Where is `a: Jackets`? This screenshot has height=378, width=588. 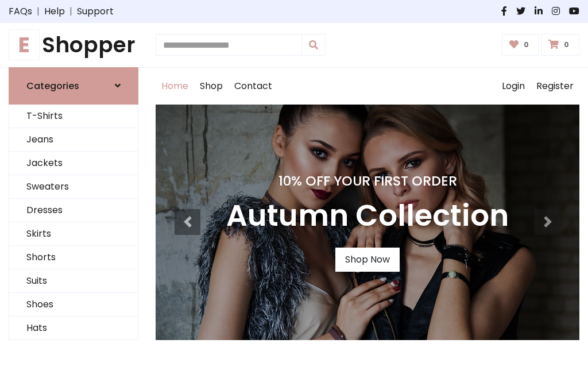 a: Jackets is located at coordinates (73, 164).